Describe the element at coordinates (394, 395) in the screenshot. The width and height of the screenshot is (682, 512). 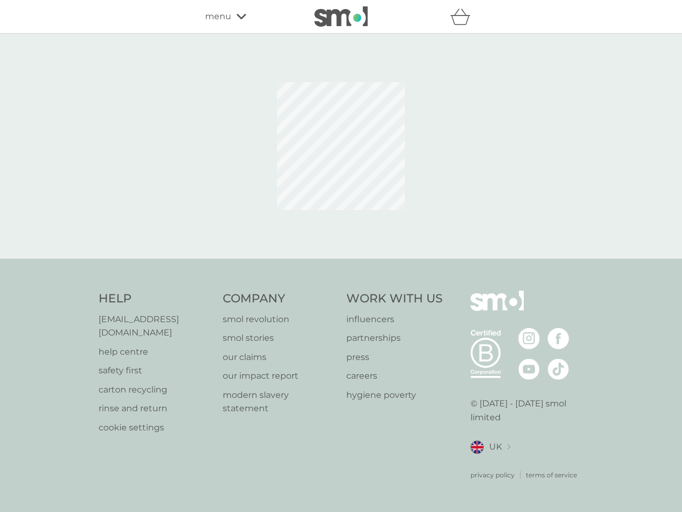
I see `p: hygiene poverty` at that location.